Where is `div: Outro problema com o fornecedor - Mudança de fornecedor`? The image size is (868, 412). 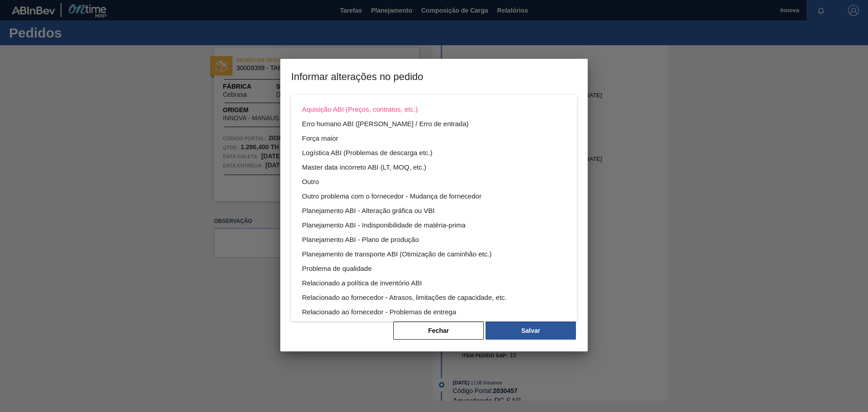 div: Outro problema com o fornecedor - Mudança de fornecedor is located at coordinates (434, 197).